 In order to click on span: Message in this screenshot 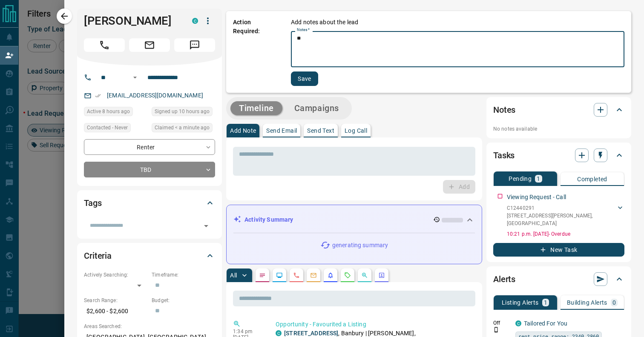, I will do `click(195, 45)`.